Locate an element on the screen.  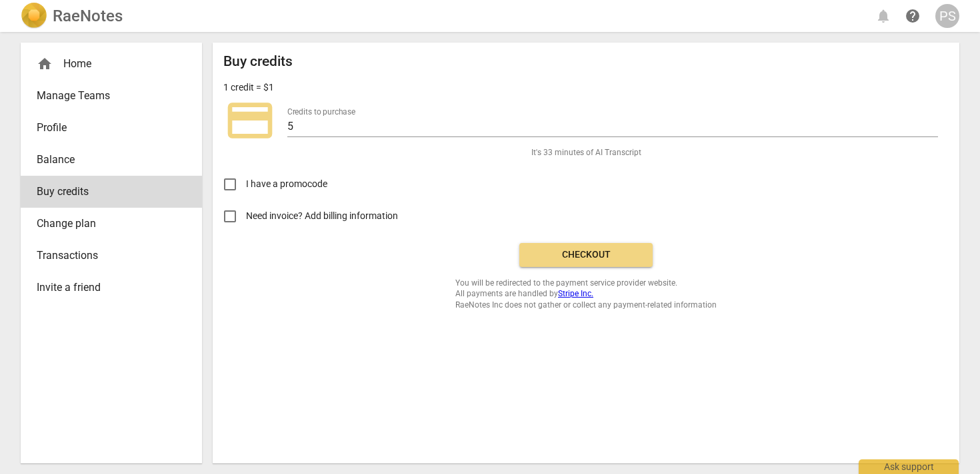
div: PS is located at coordinates (947, 16).